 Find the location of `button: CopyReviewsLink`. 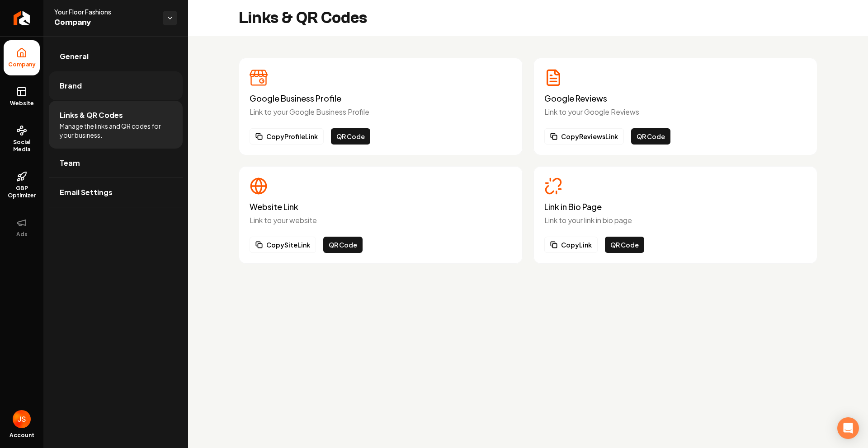

button: CopyReviewsLink is located at coordinates (584, 137).